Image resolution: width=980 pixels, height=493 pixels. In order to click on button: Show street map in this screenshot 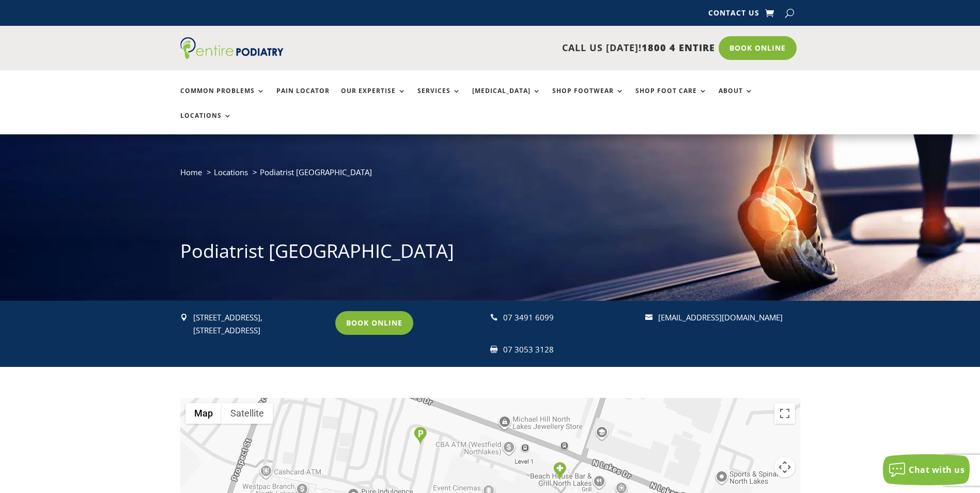, I will do `click(203, 413)`.